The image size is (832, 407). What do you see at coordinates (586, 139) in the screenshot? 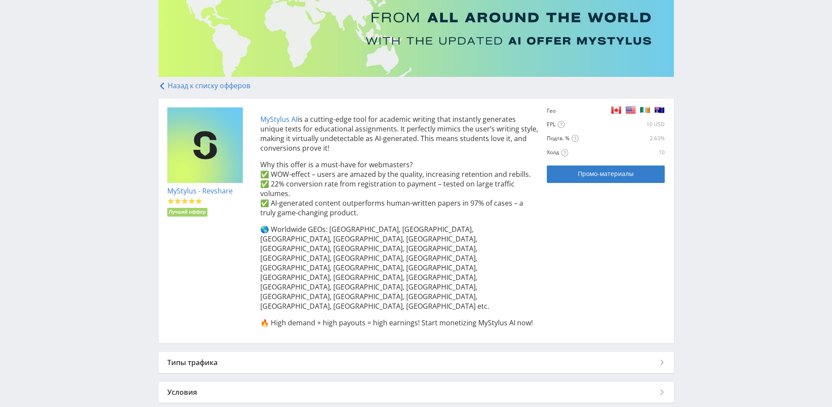
I see `div: Подтв. %` at bounding box center [586, 139].